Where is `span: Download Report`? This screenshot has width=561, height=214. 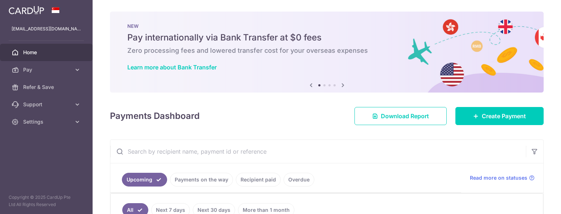 span: Download Report is located at coordinates (405, 116).